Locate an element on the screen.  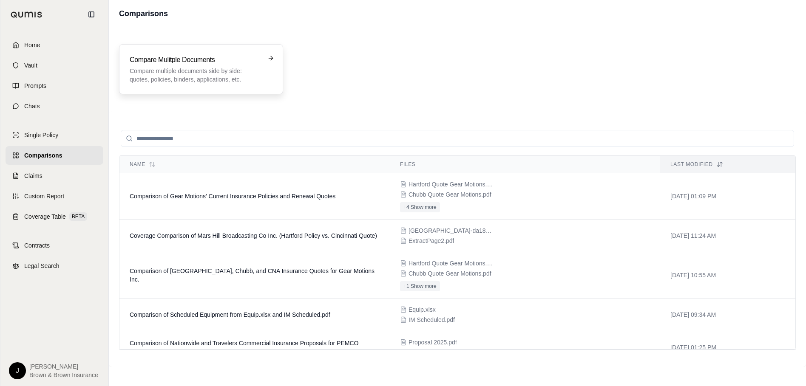
span: IM Scheduled.pdf is located at coordinates (431, 320).